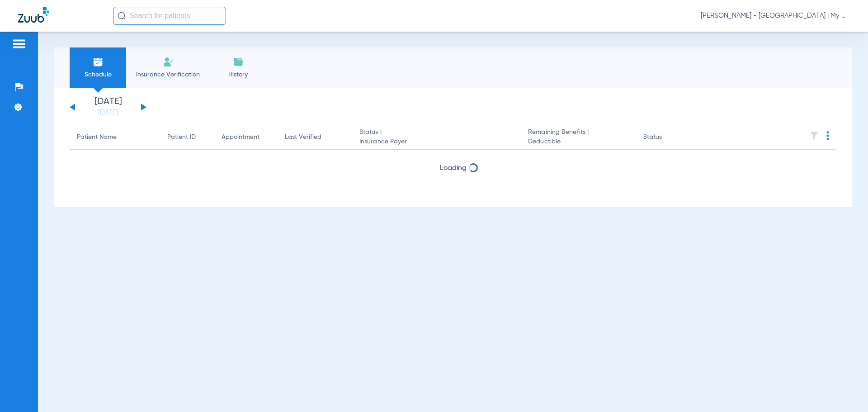  Describe the element at coordinates (167, 74) in the screenshot. I see `span: Insurance Verification` at that location.